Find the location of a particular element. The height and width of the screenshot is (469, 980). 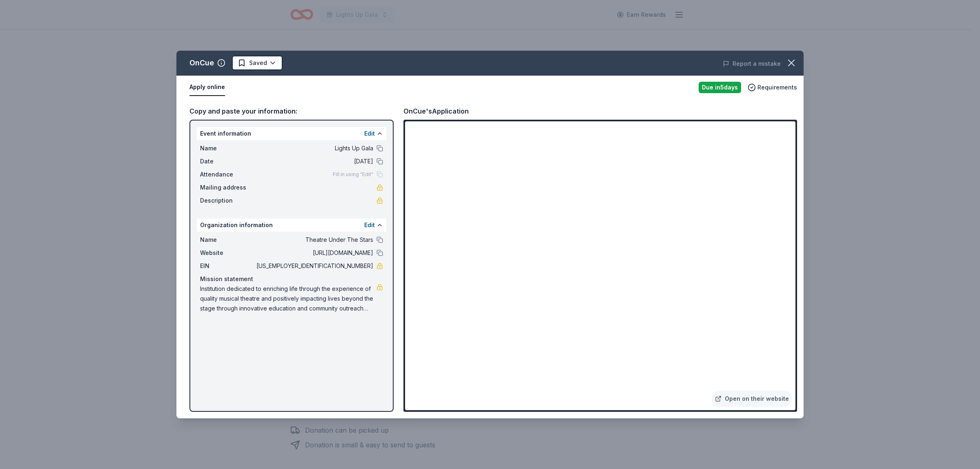

div: Copy and paste your information: is located at coordinates (292, 111).